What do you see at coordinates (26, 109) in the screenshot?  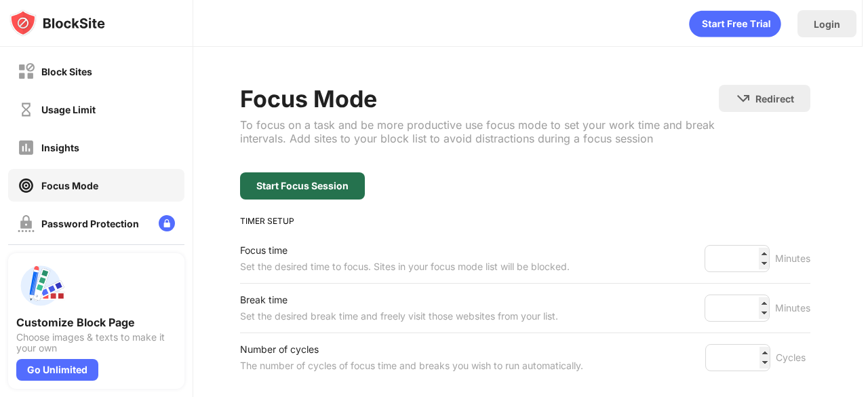 I see `img: time-usage-off.svg` at bounding box center [26, 109].